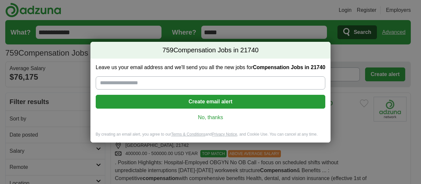 Image resolution: width=421 pixels, height=184 pixels. Describe the element at coordinates (210, 50) in the screenshot. I see `h2: Compensation Jobs in 21740` at that location.